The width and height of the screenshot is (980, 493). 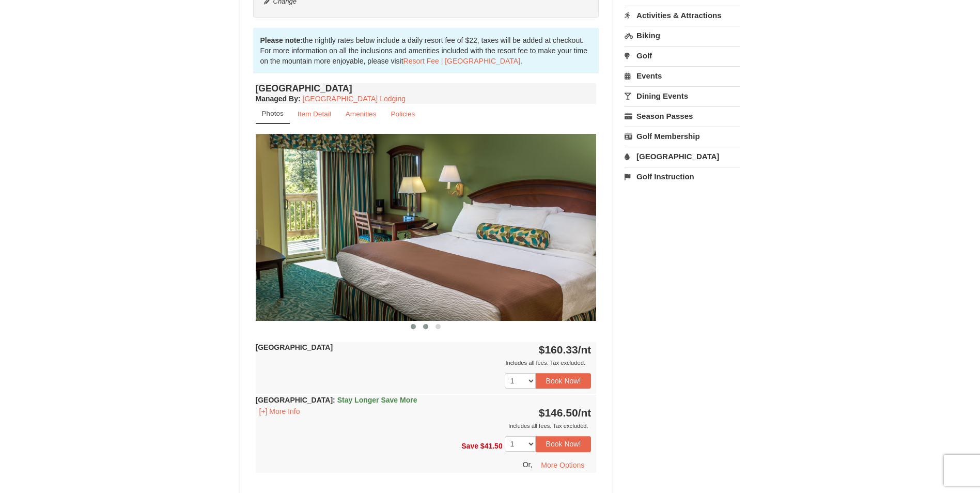 What do you see at coordinates (682, 15) in the screenshot?
I see `a: Activities & Attractions` at bounding box center [682, 15].